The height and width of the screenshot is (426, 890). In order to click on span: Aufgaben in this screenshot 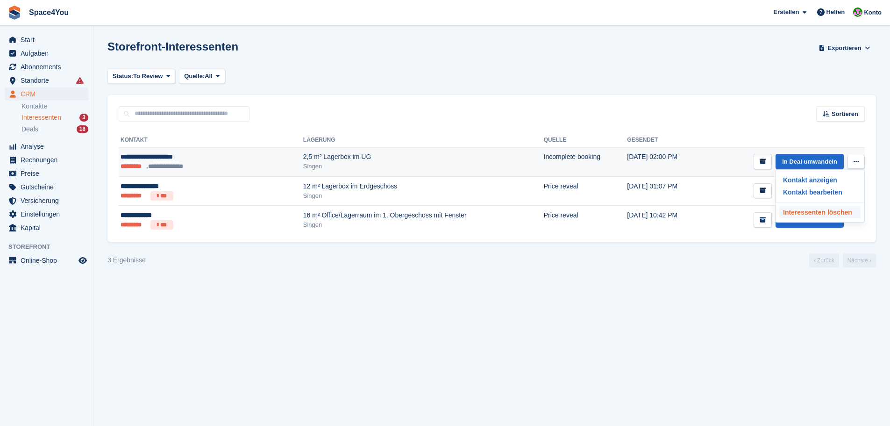, I will do `click(49, 53)`.